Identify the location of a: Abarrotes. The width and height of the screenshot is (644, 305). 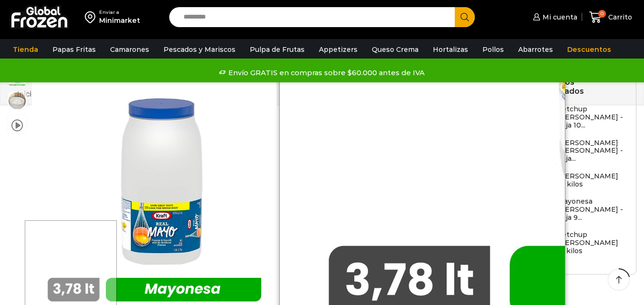
(535, 49).